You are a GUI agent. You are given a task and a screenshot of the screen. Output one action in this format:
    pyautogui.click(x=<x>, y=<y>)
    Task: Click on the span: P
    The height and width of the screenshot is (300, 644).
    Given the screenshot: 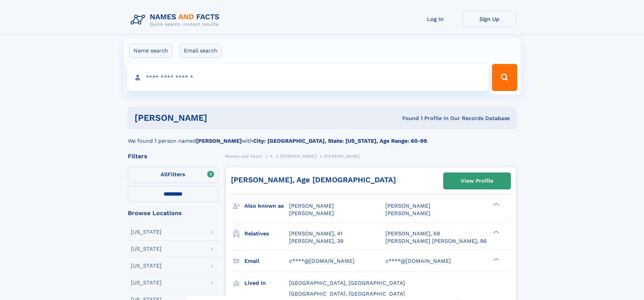 What is the action you would take?
    pyautogui.click(x=271, y=156)
    